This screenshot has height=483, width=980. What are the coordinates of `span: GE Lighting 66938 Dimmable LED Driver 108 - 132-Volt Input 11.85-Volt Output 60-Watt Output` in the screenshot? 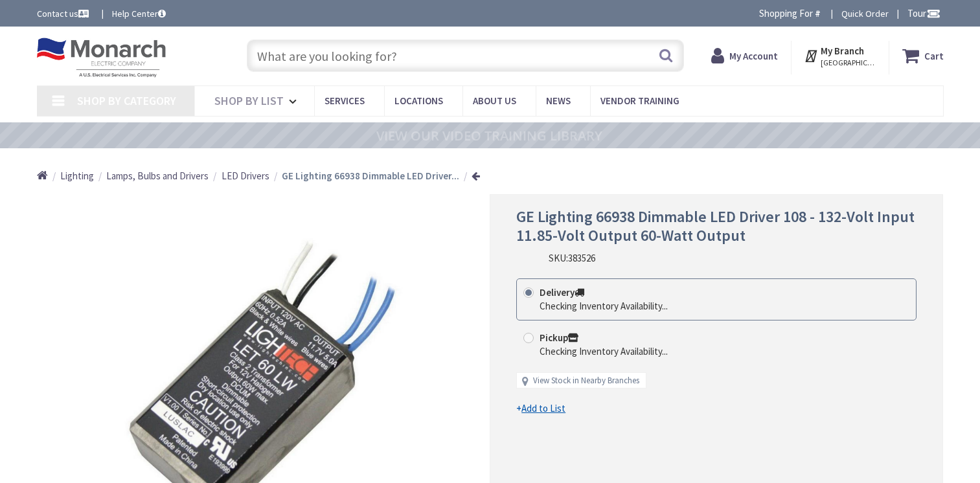 It's located at (715, 226).